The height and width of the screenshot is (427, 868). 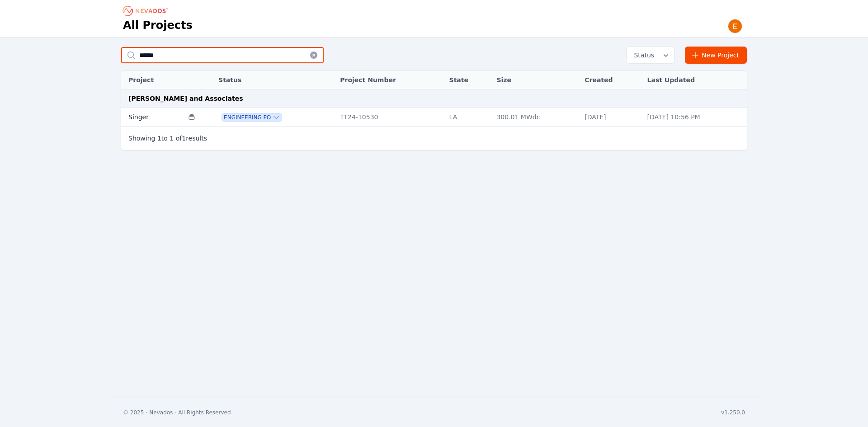 I want to click on td: LA, so click(x=468, y=117).